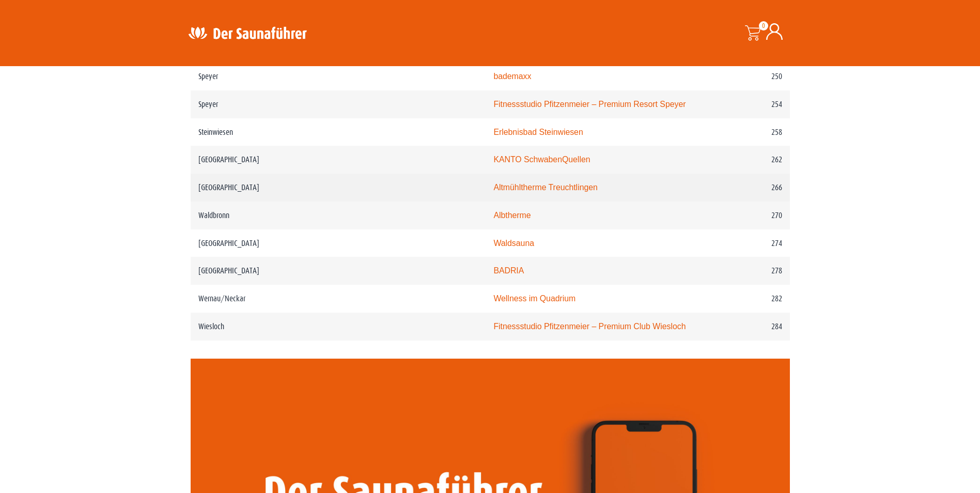 This screenshot has width=980, height=493. Describe the element at coordinates (534, 298) in the screenshot. I see `a: Wellness im Quadrium` at that location.